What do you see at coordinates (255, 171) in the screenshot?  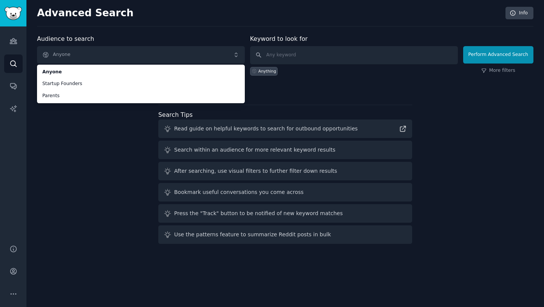 I see `div: After searching, use visual filters to further filter down results` at bounding box center [255, 171].